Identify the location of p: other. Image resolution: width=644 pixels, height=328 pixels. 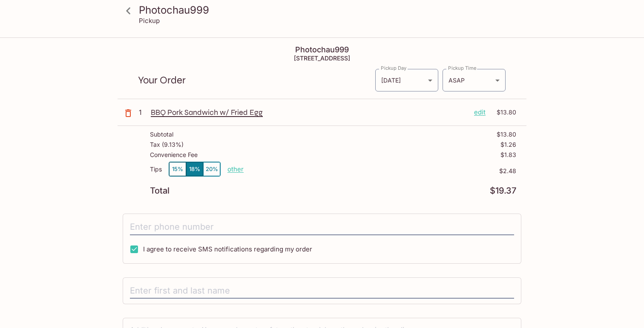
(236, 169).